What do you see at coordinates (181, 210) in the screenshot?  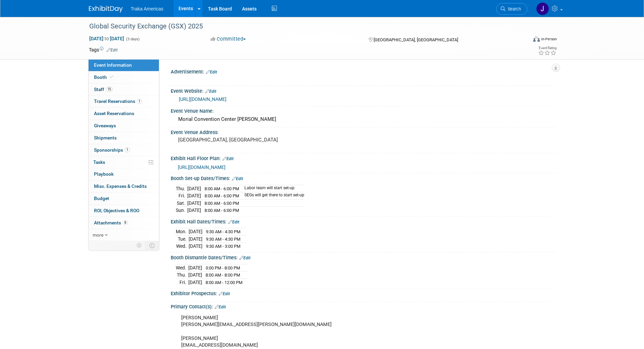 I see `td: Sun.` at bounding box center [181, 210].